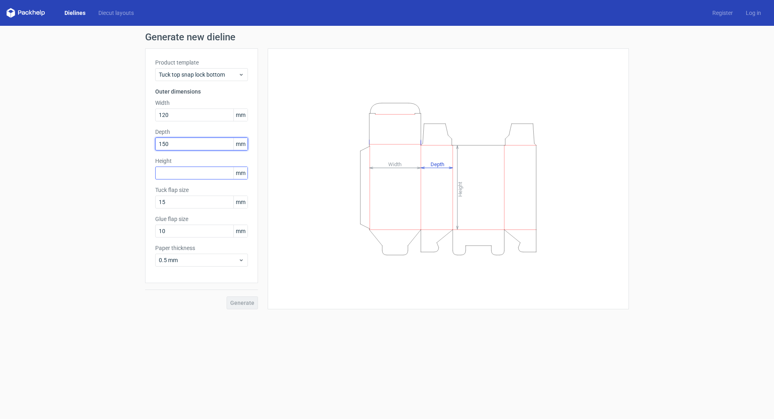 This screenshot has width=774, height=419. What do you see at coordinates (753, 13) in the screenshot?
I see `a: Log in` at bounding box center [753, 13].